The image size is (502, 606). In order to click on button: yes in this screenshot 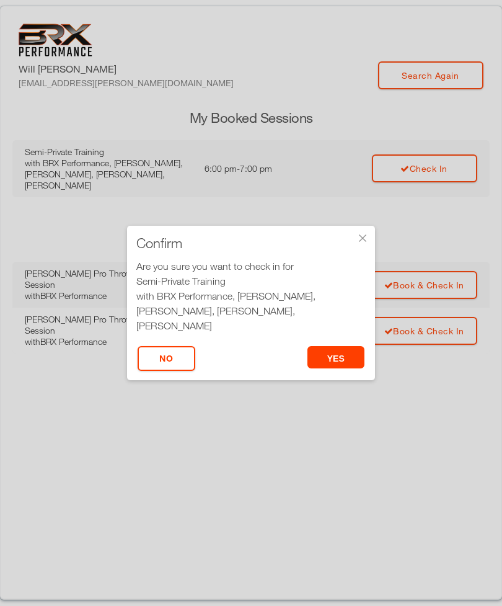, I will do `click(336, 357)`.